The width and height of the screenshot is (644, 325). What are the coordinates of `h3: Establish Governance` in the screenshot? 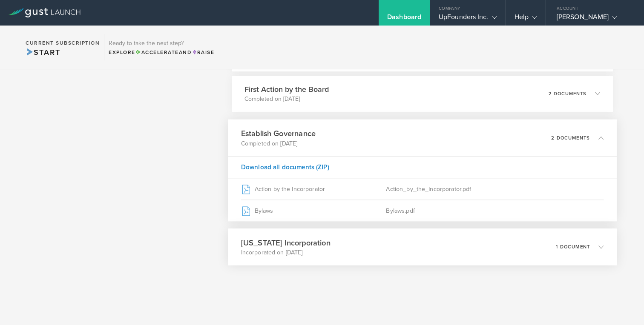 It's located at (278, 133).